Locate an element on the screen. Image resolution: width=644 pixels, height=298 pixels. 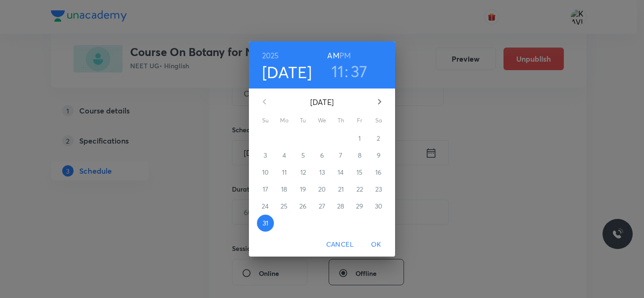
button: AM is located at coordinates (333, 55).